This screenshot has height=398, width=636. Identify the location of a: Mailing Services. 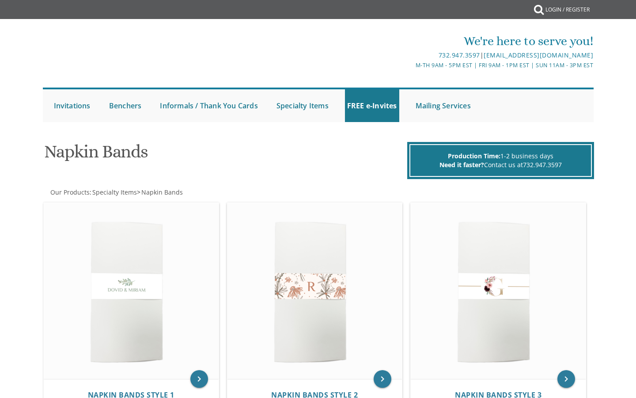
(443, 106).